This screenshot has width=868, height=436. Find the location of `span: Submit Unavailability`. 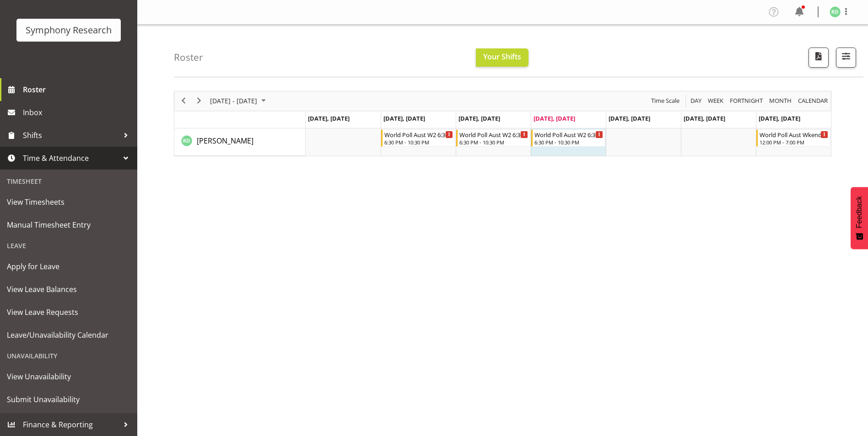

span: Submit Unavailability is located at coordinates (69, 400).